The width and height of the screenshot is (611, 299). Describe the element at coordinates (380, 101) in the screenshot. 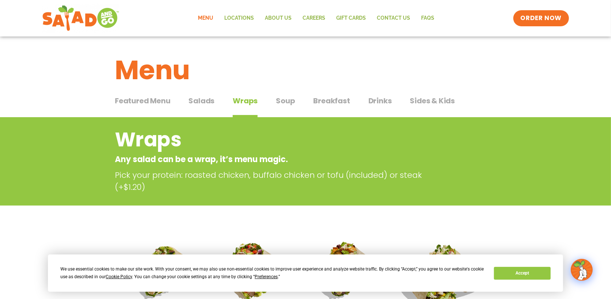

I see `span: Drinks` at that location.